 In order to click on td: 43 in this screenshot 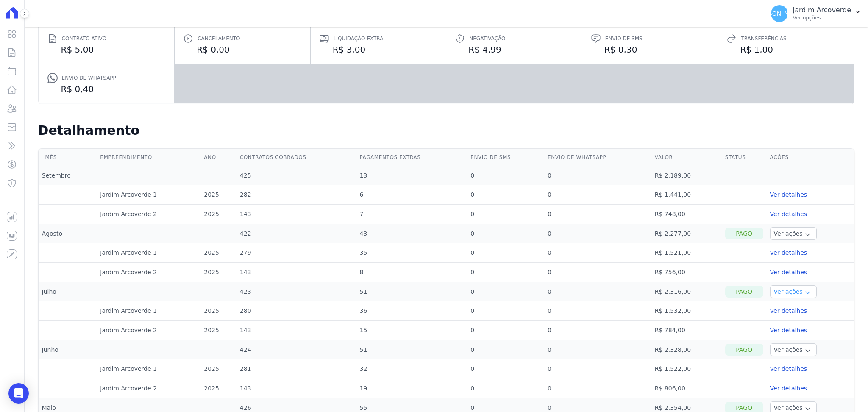, I will do `click(412, 234)`.